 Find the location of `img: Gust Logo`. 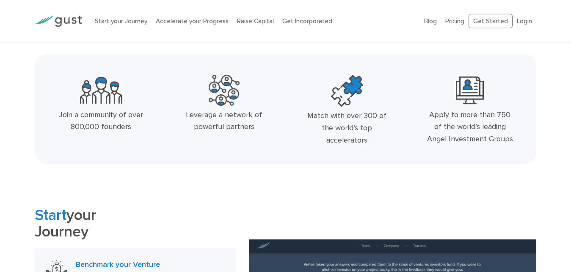

img: Gust Logo is located at coordinates (58, 21).